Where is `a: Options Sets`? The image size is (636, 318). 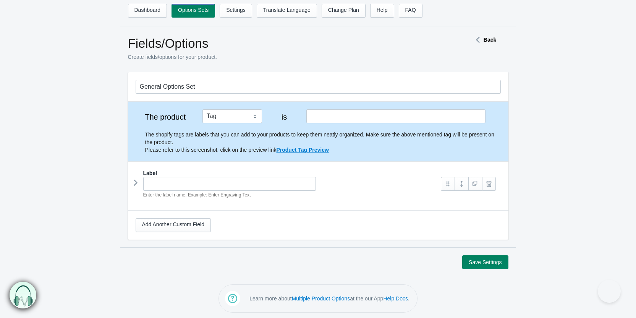 a: Options Sets is located at coordinates (193, 11).